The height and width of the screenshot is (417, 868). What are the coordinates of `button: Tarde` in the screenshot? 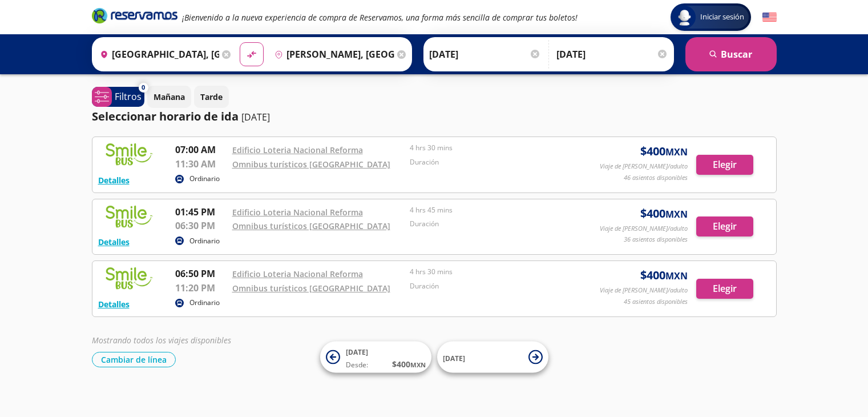 It's located at (211, 97).